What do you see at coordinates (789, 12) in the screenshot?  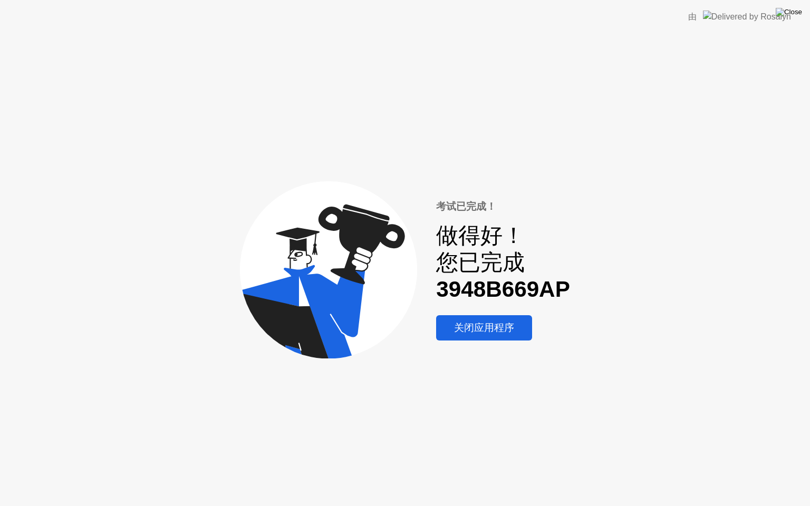 I see `img: Close` at bounding box center [789, 12].